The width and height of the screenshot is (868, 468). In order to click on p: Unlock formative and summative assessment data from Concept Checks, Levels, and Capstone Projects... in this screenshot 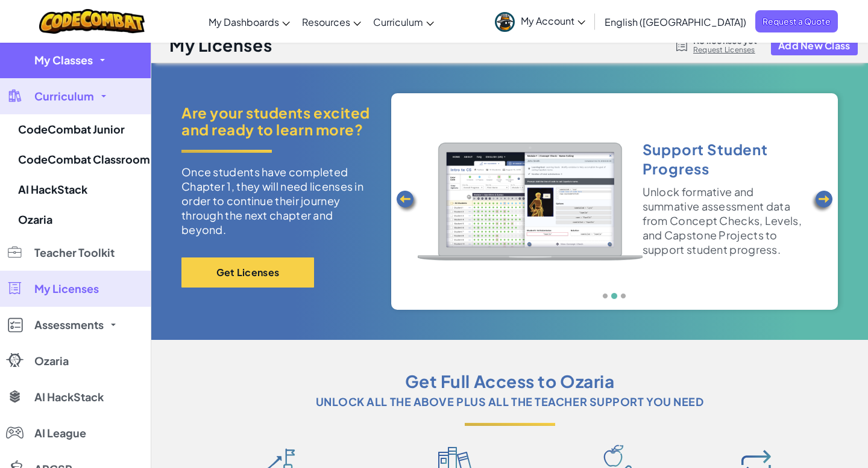, I will do `click(726, 221)`.